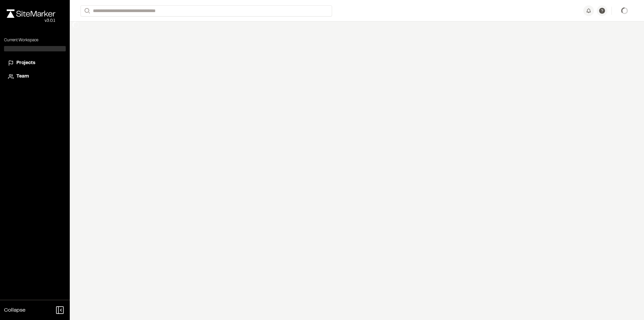  I want to click on button: Search, so click(86, 11).